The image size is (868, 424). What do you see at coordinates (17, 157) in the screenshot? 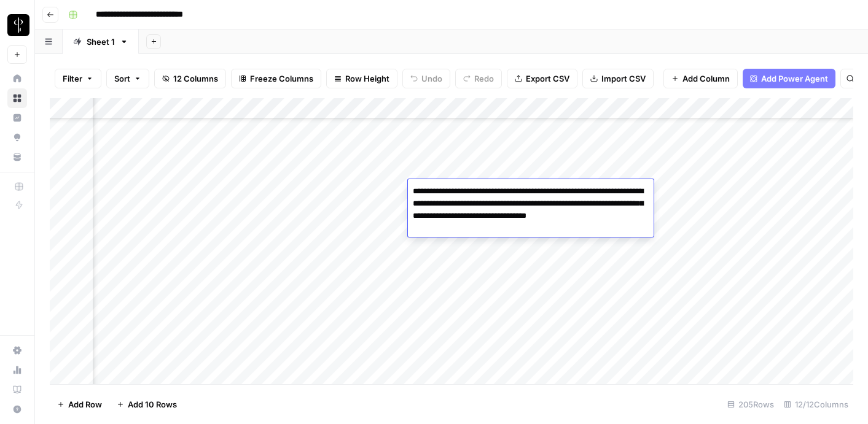
I see `a: Your Data` at bounding box center [17, 157].